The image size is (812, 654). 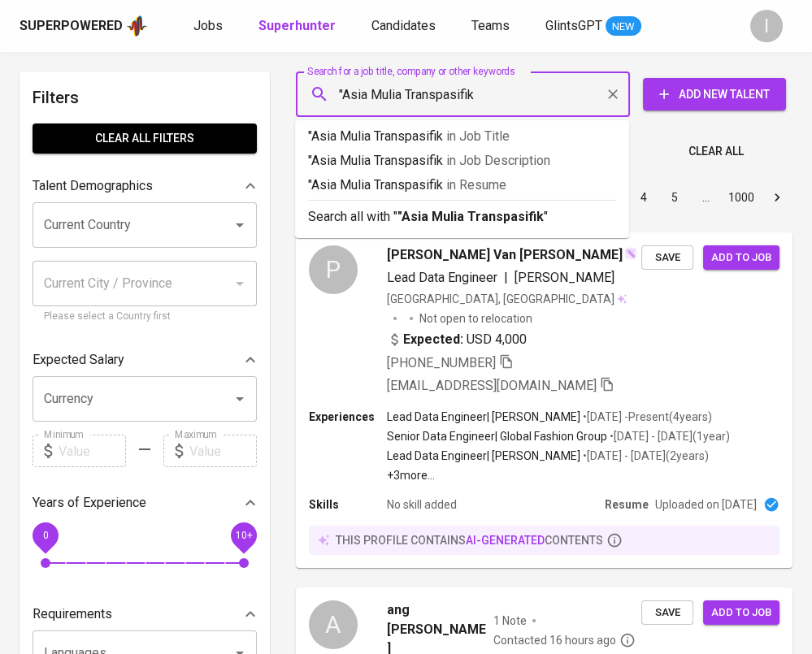 I want to click on span: 10+, so click(x=243, y=536).